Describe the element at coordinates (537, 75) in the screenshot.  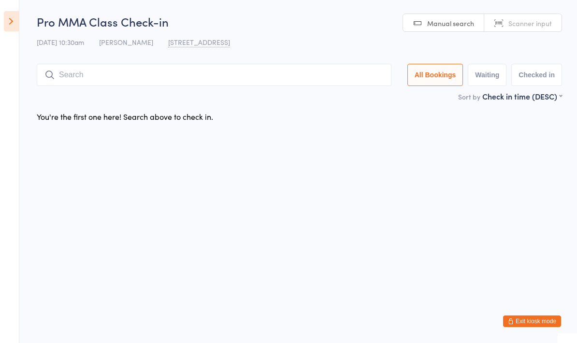
I see `button: Checked in` at that location.